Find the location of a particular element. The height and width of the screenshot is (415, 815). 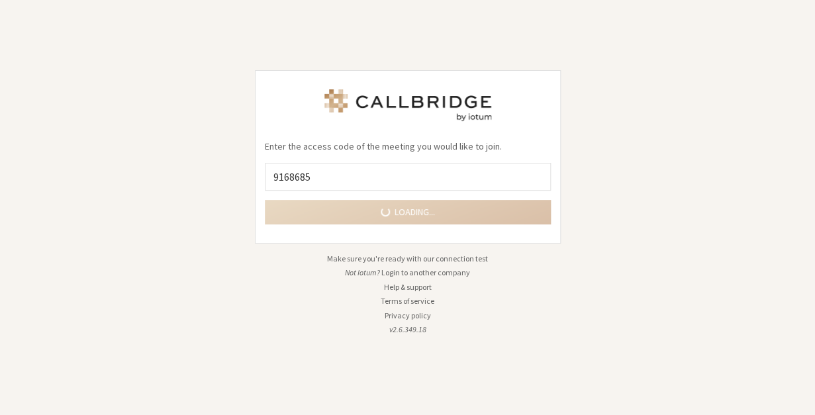

a: Privacy policy is located at coordinates (408, 315).